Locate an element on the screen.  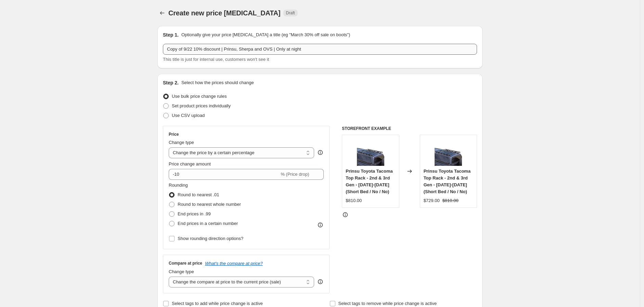
h6: STOREFRONT EXAMPLE is located at coordinates (409, 128).